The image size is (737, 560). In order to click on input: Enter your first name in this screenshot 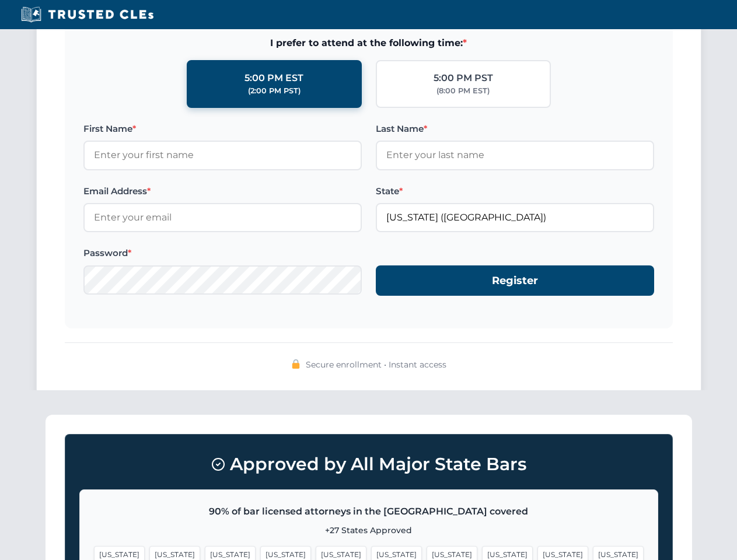, I will do `click(223, 155)`.